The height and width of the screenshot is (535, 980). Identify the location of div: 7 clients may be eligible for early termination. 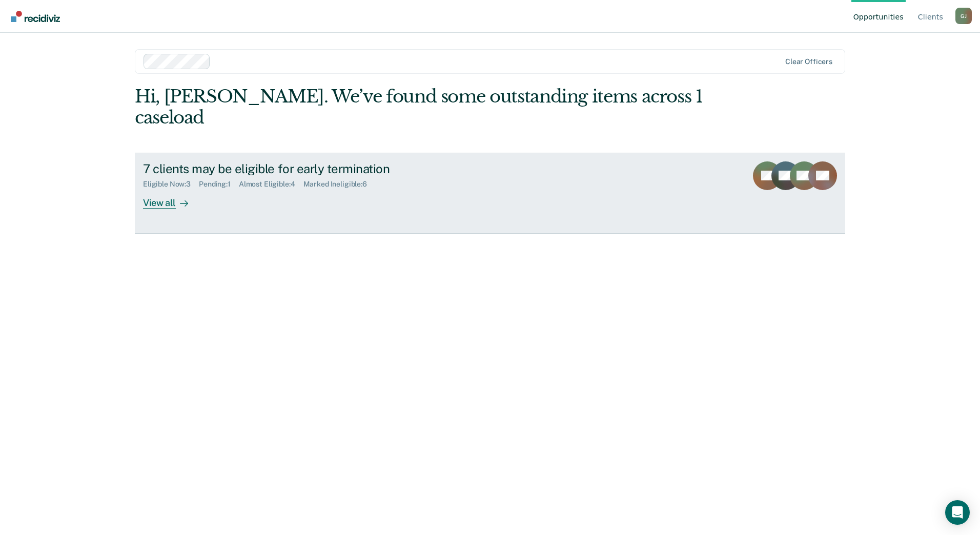
(323, 168).